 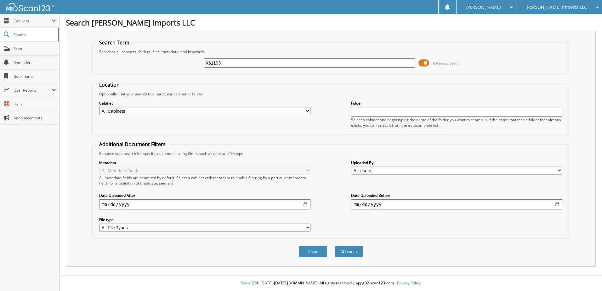 What do you see at coordinates (204, 219) in the screenshot?
I see `label: File type` at bounding box center [204, 219].